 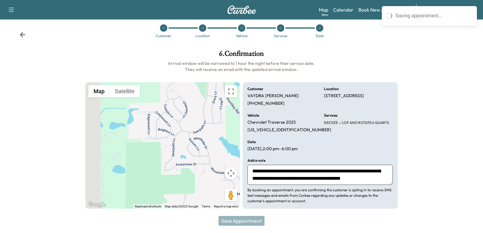 What do you see at coordinates (231, 195) in the screenshot?
I see `button: Drag Pegman onto the map to open Street View` at bounding box center [231, 195].